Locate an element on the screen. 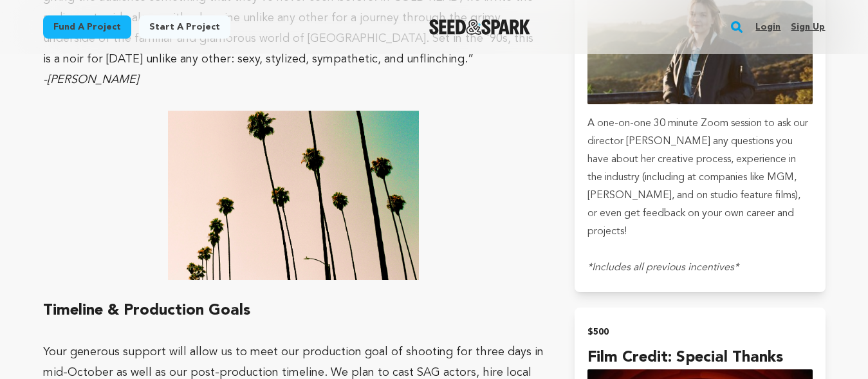 This screenshot has height=379, width=868. h4: Film Credit: Special Thanks is located at coordinates (699, 357).